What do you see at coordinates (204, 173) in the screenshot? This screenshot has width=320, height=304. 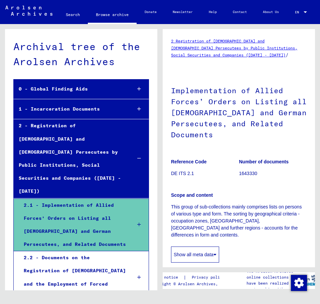 I see `p: DE ITS 2.1` at bounding box center [204, 173].